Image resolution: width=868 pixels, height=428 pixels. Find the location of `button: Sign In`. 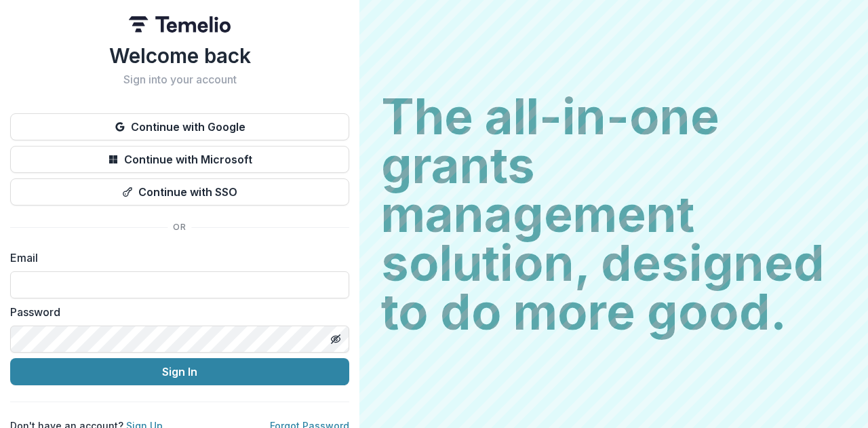

button: Sign In is located at coordinates (179, 371).